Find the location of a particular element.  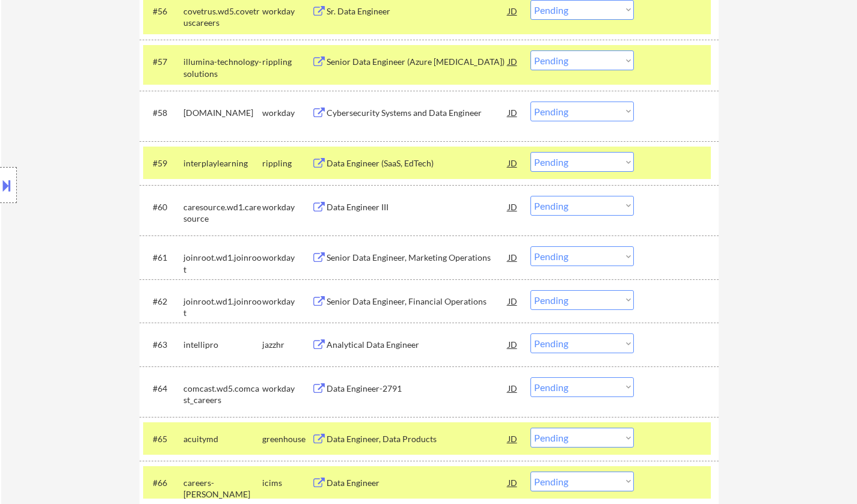

div: Data Engineer is located at coordinates (417, 483).